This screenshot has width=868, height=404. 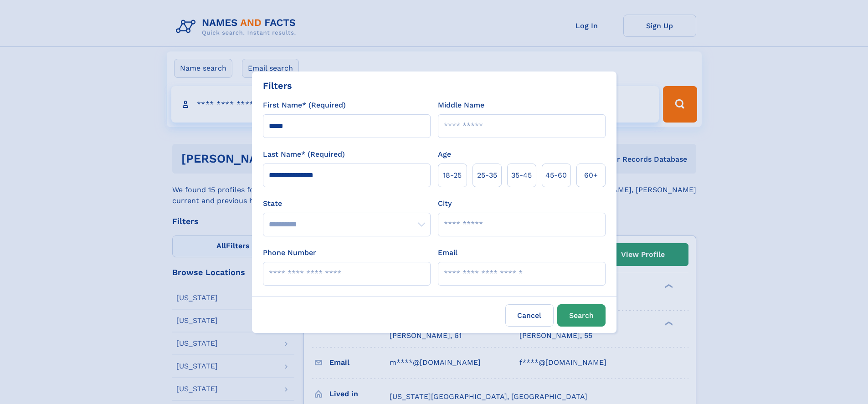 I want to click on label: Last Name* (Required), so click(x=304, y=155).